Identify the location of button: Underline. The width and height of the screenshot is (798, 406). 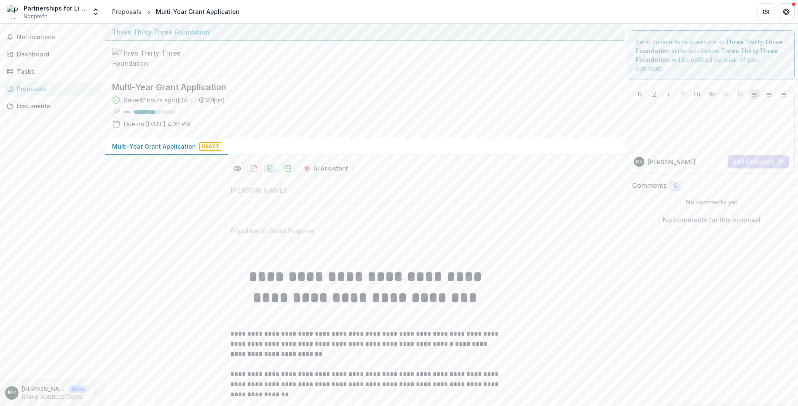
(654, 94).